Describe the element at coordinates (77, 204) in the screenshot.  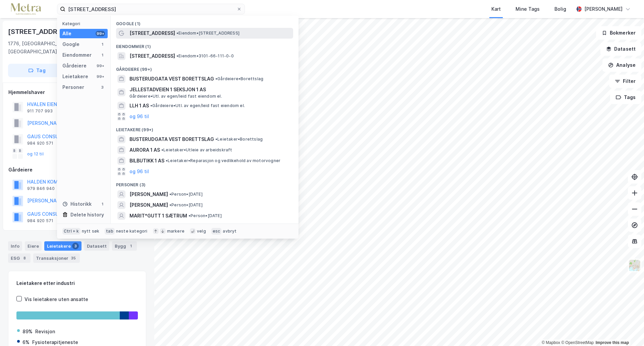
I see `div: Historikk` at that location.